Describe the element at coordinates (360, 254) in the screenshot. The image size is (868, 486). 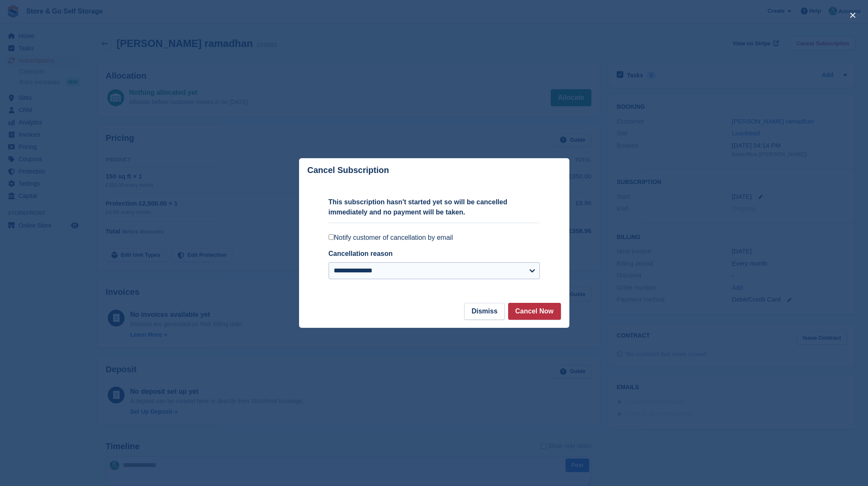
I see `label: Cancellation reason` at that location.